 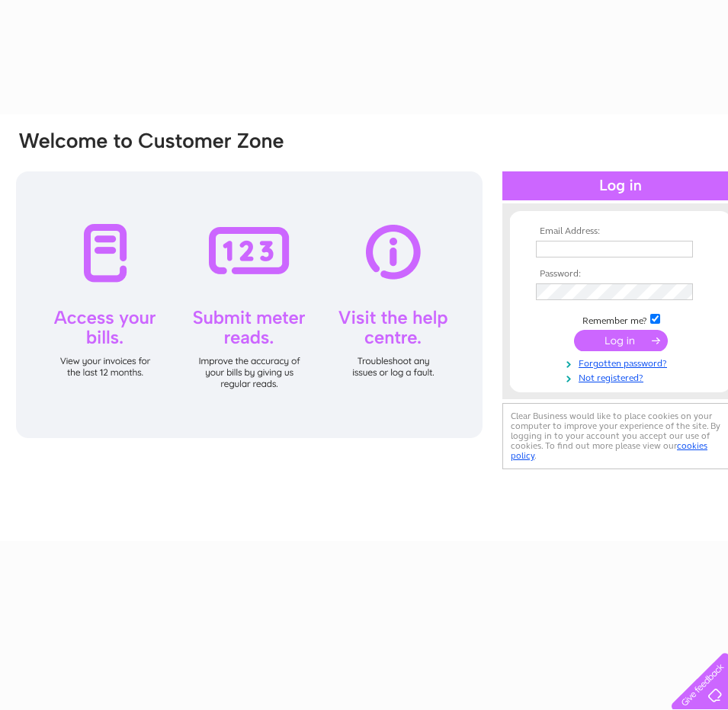 I want to click on a: cookies policy, so click(x=609, y=450).